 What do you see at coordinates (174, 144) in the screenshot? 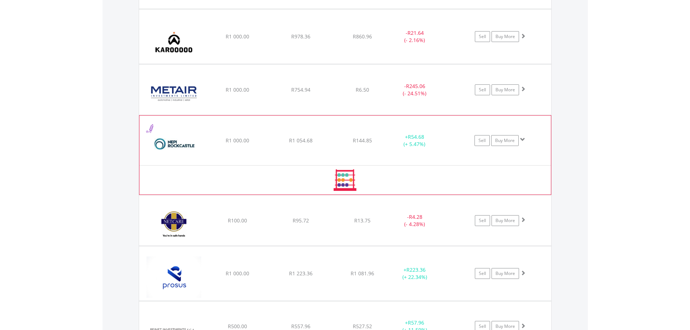
I see `img: EQU.ZA.NRP.png` at bounding box center [174, 144].